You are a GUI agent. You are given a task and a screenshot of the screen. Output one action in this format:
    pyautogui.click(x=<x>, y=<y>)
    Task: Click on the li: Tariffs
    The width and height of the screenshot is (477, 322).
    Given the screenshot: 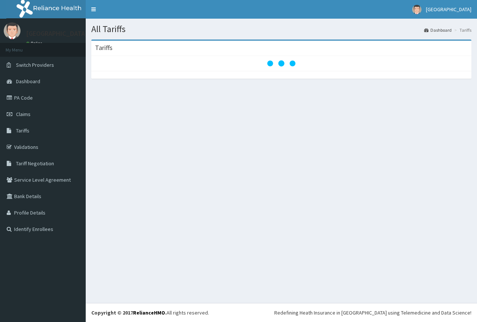 What is the action you would take?
    pyautogui.click(x=462, y=30)
    